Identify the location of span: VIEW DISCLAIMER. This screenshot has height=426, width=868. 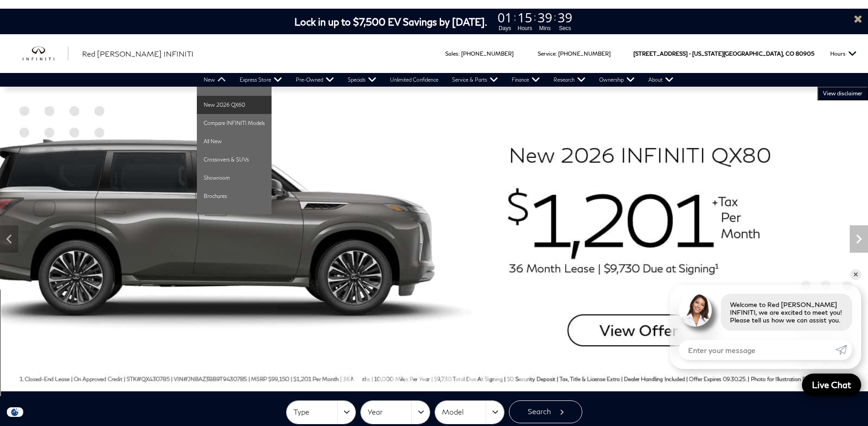
(842, 94).